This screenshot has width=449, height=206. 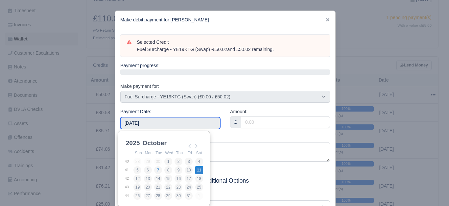 I want to click on div: Chat Widget, so click(x=433, y=190).